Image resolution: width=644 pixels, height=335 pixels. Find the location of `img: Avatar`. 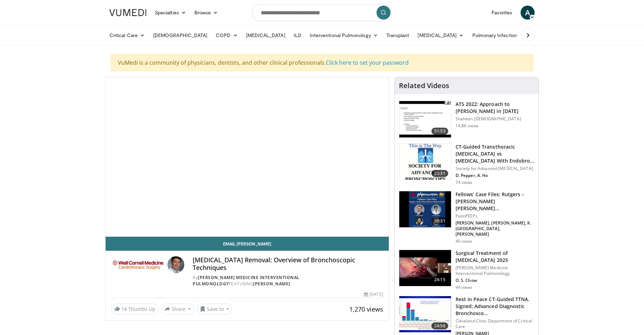

img: Avatar is located at coordinates (176, 265).